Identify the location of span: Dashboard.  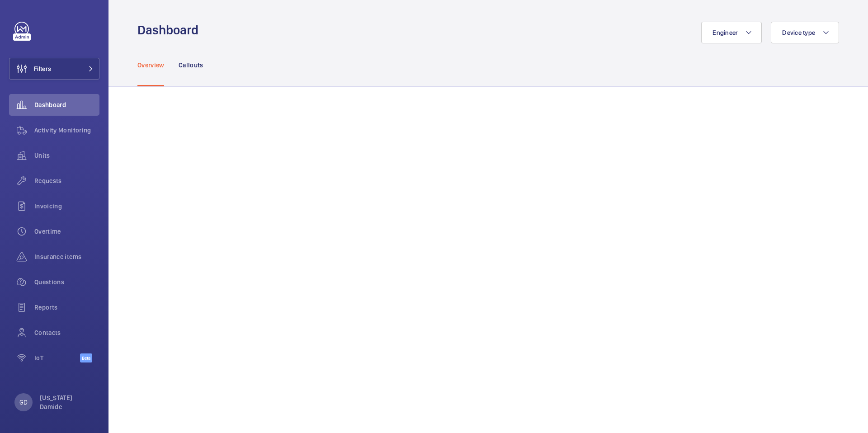
(67, 105).